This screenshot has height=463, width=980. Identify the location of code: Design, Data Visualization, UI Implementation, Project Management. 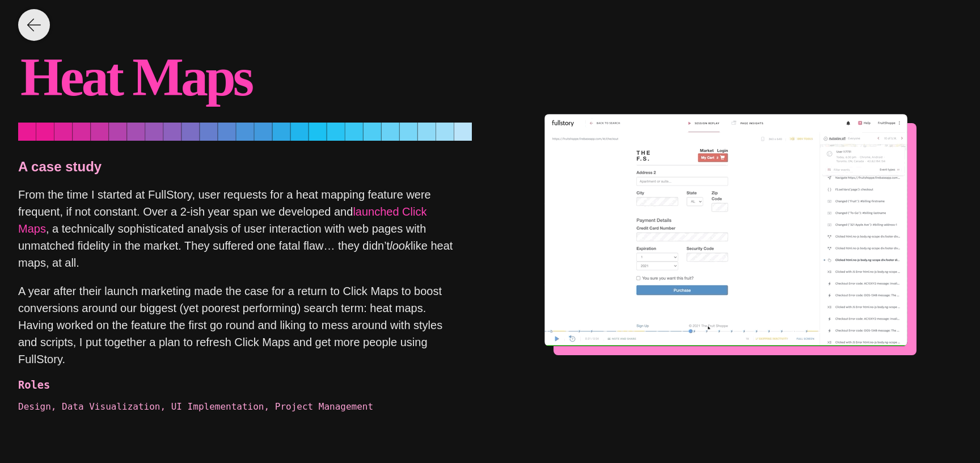
(196, 406).